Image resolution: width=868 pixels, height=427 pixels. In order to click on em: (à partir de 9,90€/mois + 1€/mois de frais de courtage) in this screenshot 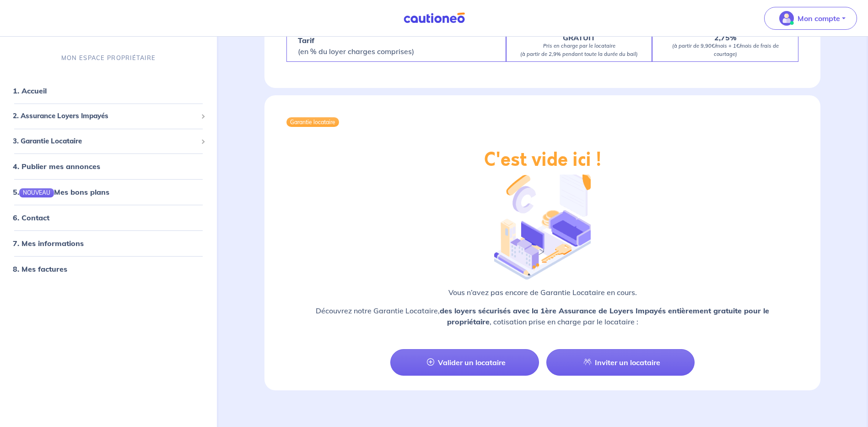, I will do `click(725, 50)`.